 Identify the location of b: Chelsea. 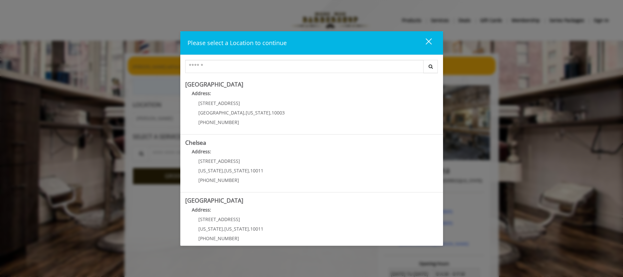
(196, 142).